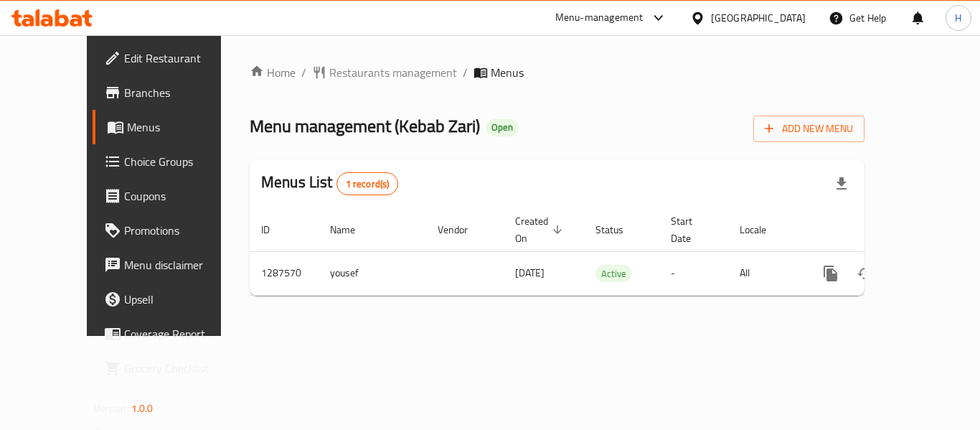 This screenshot has height=430, width=980. What do you see at coordinates (830, 273) in the screenshot?
I see `button: more` at bounding box center [830, 273].